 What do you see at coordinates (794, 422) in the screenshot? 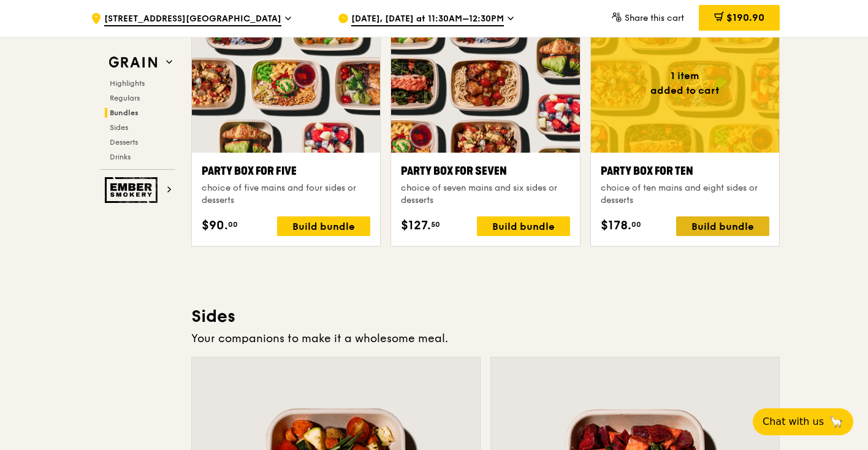
I see `span: Chat with us` at bounding box center [794, 422].